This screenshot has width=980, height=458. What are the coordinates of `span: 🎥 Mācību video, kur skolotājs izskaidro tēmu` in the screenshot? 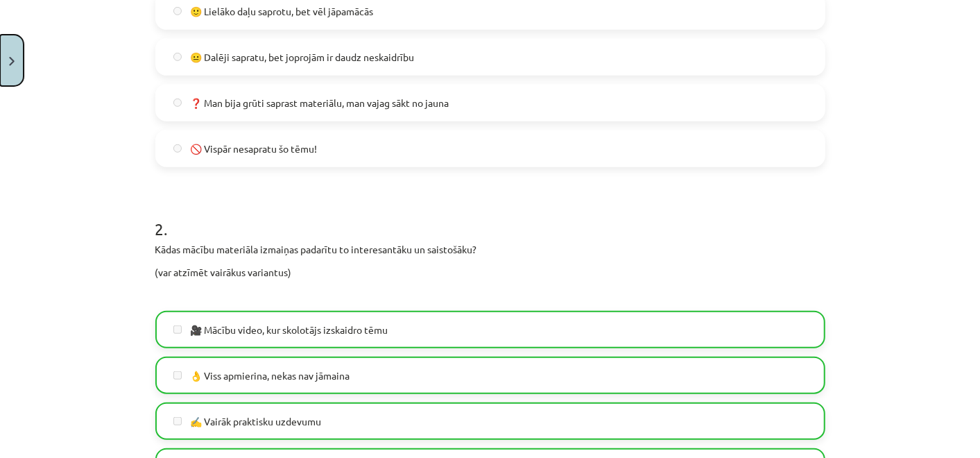 It's located at (288, 330).